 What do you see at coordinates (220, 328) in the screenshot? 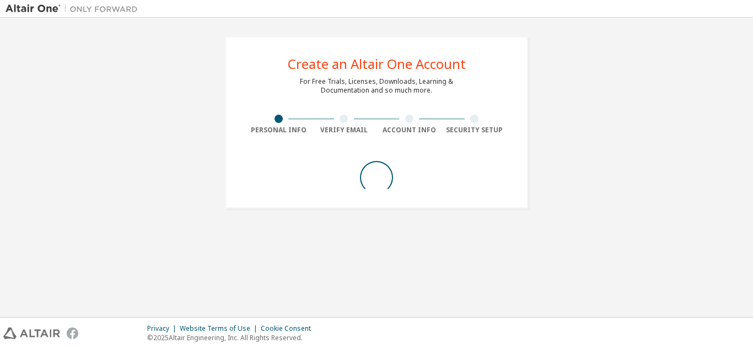
I see `div: Website Terms of Use` at bounding box center [220, 328].